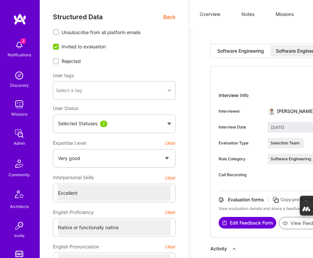 This screenshot has height=258, width=313. Describe the element at coordinates (19, 207) in the screenshot. I see `div: Architects` at that location.